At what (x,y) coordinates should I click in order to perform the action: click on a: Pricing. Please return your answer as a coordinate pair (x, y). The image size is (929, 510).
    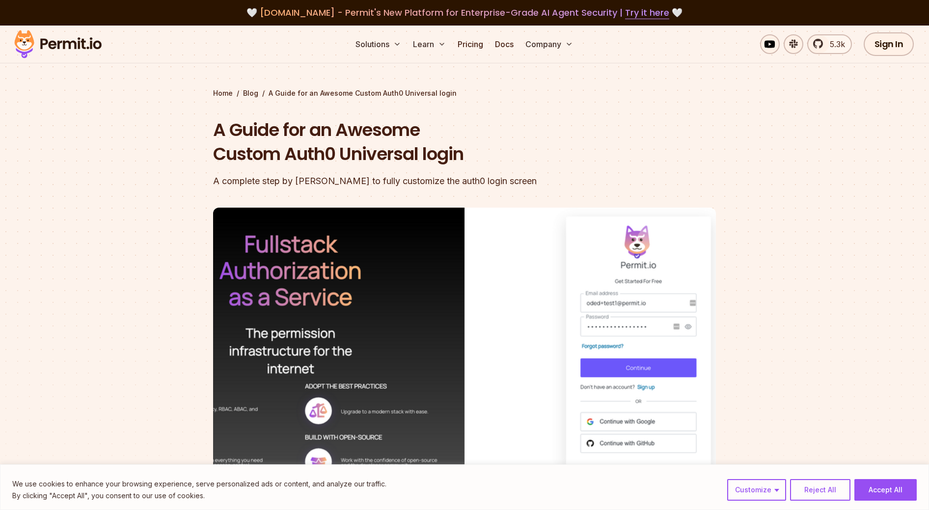
    Looking at the image, I should click on (470, 44).